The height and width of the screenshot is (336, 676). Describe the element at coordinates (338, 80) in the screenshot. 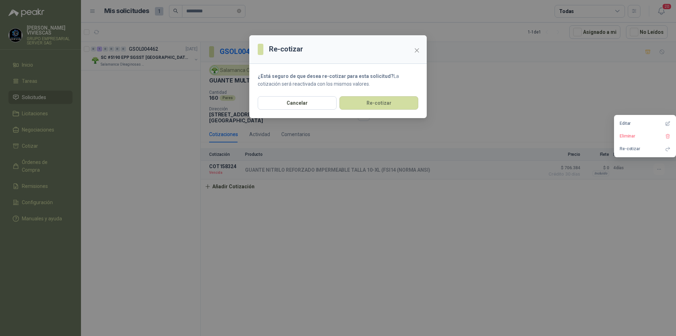

I see `p: La cotización será reactivada con los mismos valores.` at that location.